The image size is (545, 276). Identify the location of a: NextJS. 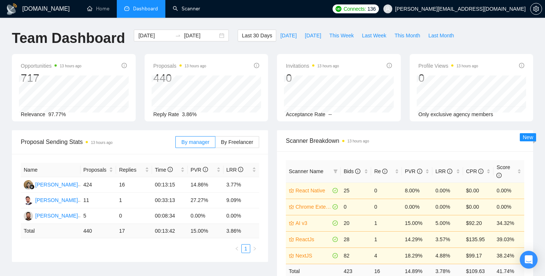
(313, 256).